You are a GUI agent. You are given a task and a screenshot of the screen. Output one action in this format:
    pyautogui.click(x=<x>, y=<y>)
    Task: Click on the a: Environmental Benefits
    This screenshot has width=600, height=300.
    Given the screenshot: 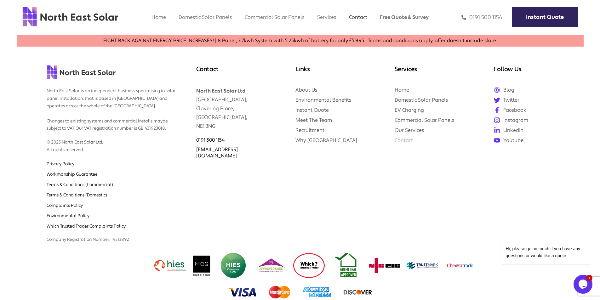 What is the action you would take?
    pyautogui.click(x=323, y=100)
    